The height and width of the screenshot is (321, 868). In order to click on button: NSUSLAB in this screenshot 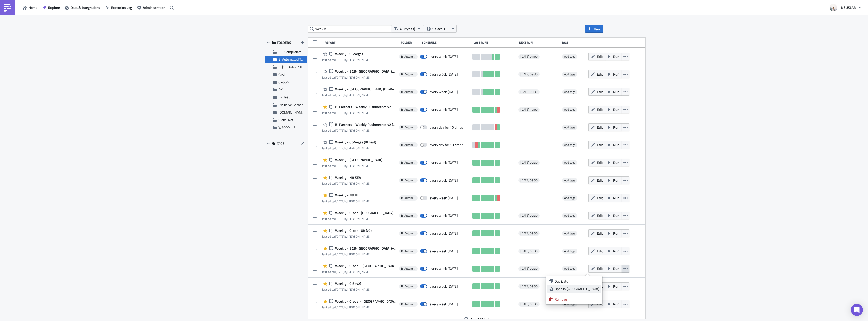, I will do `click(845, 7)`.